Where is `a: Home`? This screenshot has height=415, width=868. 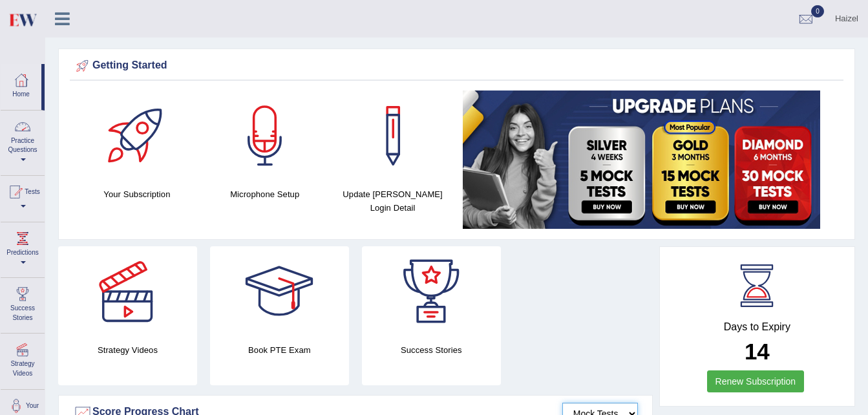
a: Home is located at coordinates (21, 85).